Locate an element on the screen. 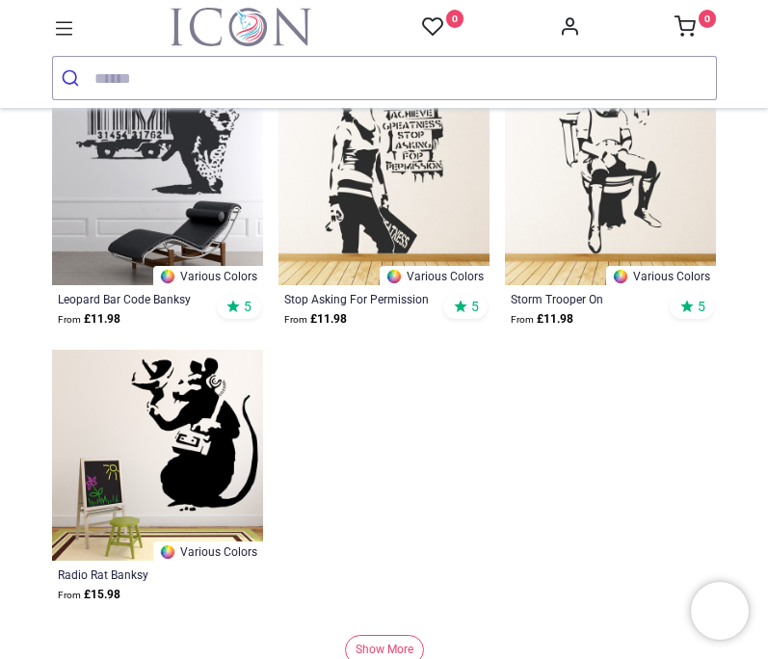 This screenshot has height=659, width=768. a: Leopard Bar Code Banksy is located at coordinates (138, 299).